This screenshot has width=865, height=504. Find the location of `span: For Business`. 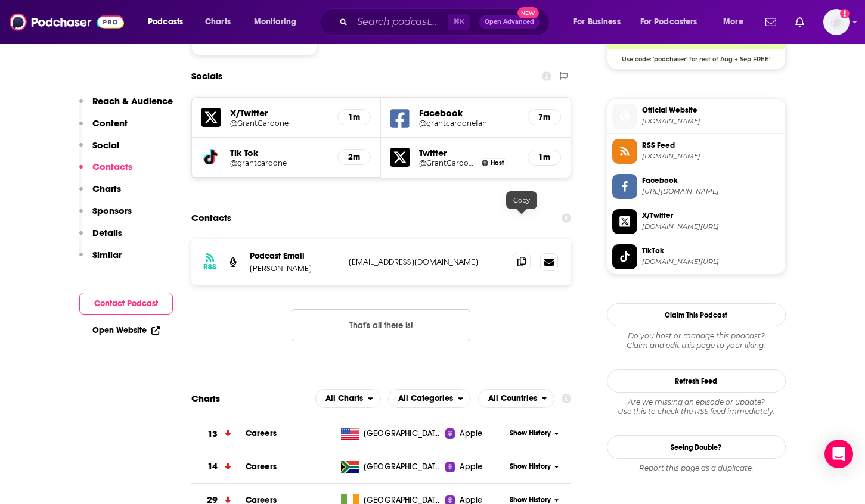

span: For Business is located at coordinates (597, 22).